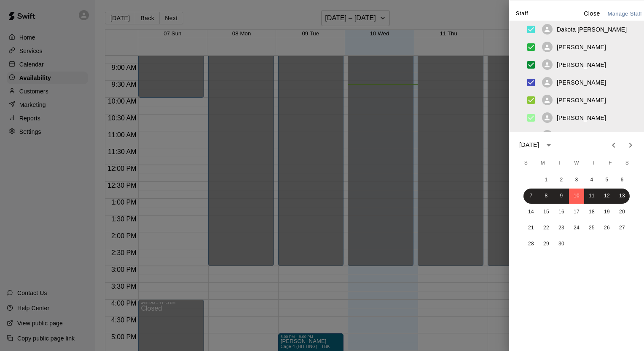 This screenshot has height=351, width=644. What do you see at coordinates (549, 145) in the screenshot?
I see `button: calendar view is open, switch to year view` at bounding box center [549, 145].